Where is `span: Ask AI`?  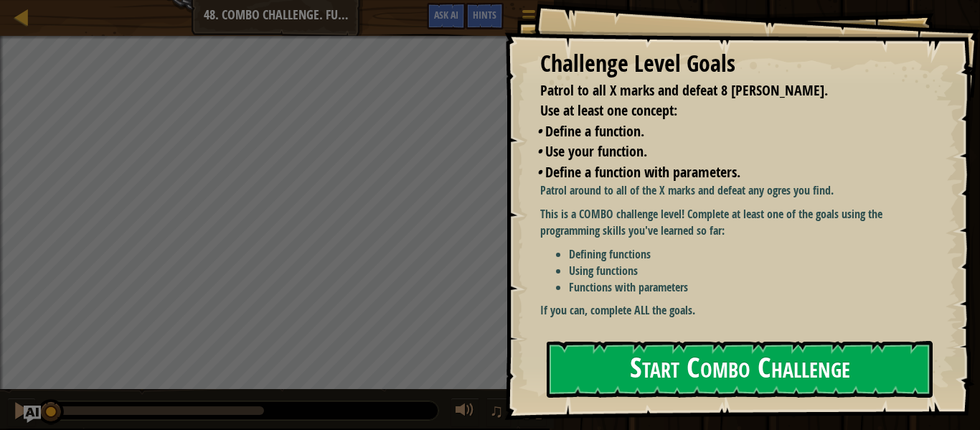
span: Ask AI is located at coordinates (446, 14).